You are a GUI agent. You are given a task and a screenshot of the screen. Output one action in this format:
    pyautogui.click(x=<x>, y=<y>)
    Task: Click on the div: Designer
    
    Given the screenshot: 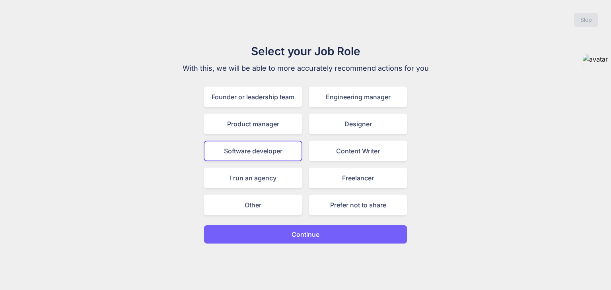 What is the action you would take?
    pyautogui.click(x=358, y=124)
    